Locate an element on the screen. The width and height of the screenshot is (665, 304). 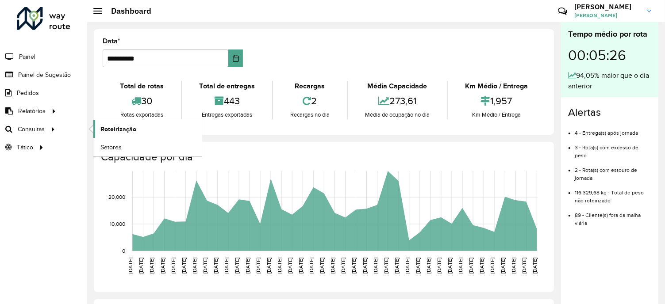
div: 00:05:26 is located at coordinates (610, 55).